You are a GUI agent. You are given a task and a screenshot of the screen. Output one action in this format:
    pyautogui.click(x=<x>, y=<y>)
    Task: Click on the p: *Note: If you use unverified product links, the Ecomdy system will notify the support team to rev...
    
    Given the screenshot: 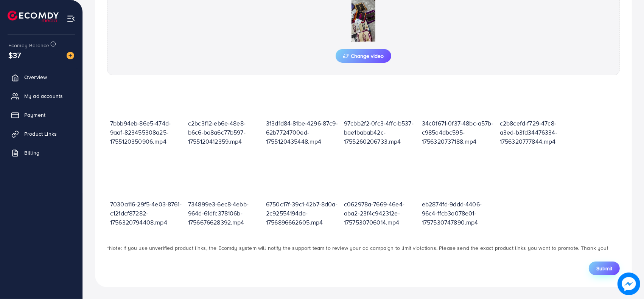 What is the action you would take?
    pyautogui.click(x=363, y=248)
    